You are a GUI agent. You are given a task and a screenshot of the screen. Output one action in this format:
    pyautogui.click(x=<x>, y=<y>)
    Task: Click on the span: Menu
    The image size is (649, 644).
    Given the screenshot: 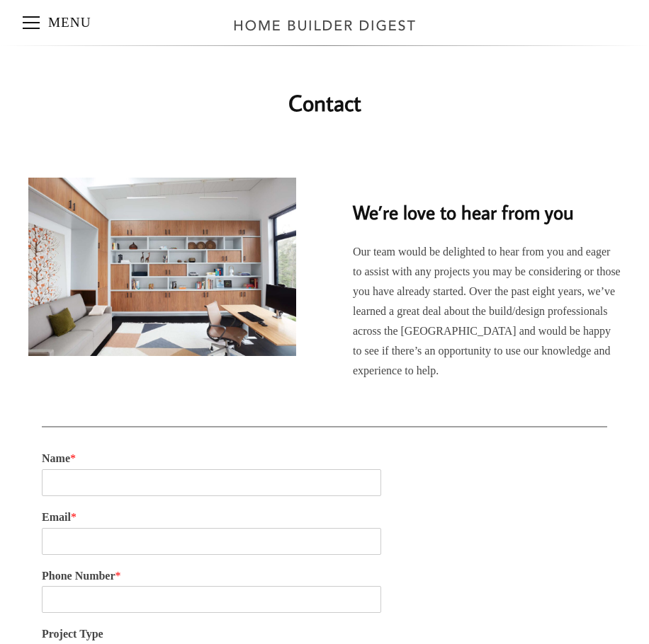 What is the action you would take?
    pyautogui.click(x=31, y=22)
    